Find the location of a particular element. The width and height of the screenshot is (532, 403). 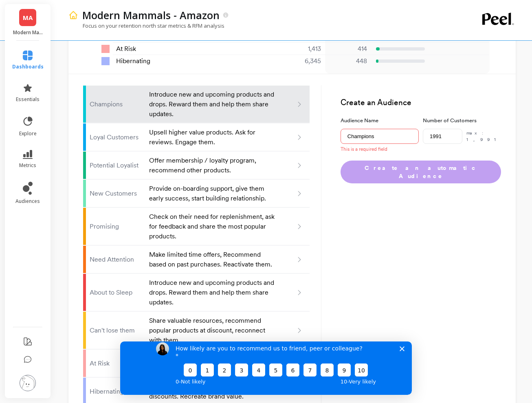

button: 0 is located at coordinates (70, 28).